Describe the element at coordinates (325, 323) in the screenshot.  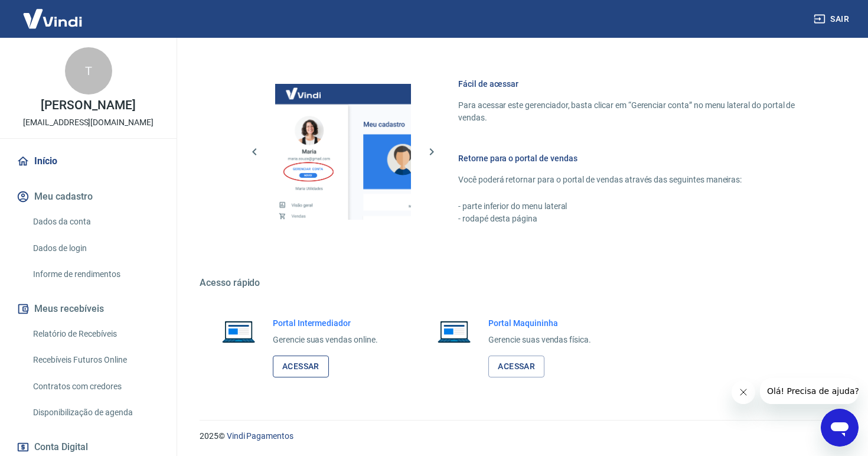
I see `h6: Portal Intermediador` at that location.